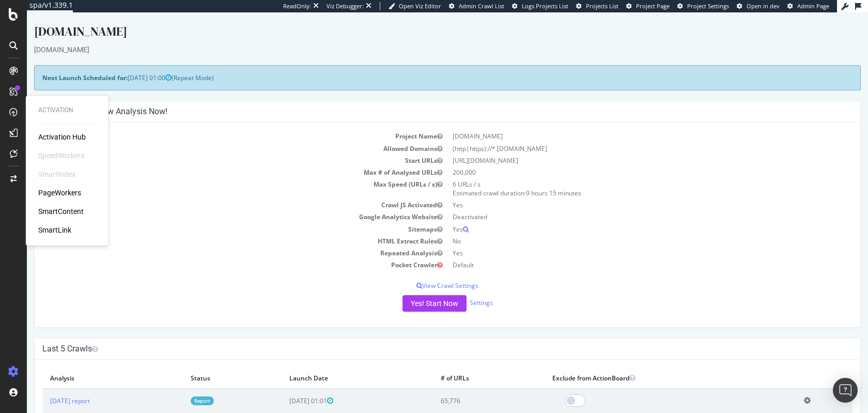 This screenshot has width=868, height=413. Describe the element at coordinates (482, 6) in the screenshot. I see `span: Admin Crawl List` at that location.